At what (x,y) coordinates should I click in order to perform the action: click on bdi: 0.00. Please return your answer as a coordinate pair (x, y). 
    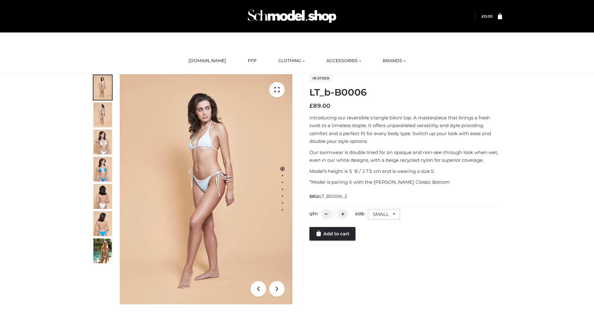
    Looking at the image, I should click on (487, 16).